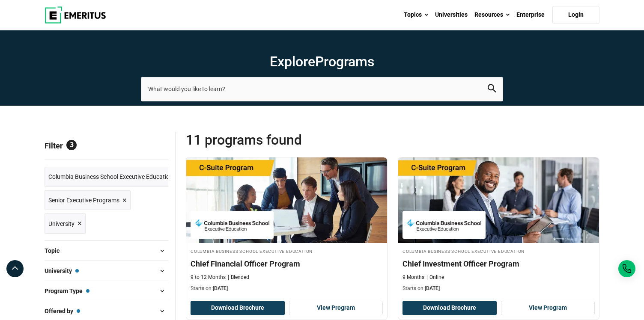 The width and height of the screenshot is (644, 320). I want to click on button: Topic, so click(106, 251).